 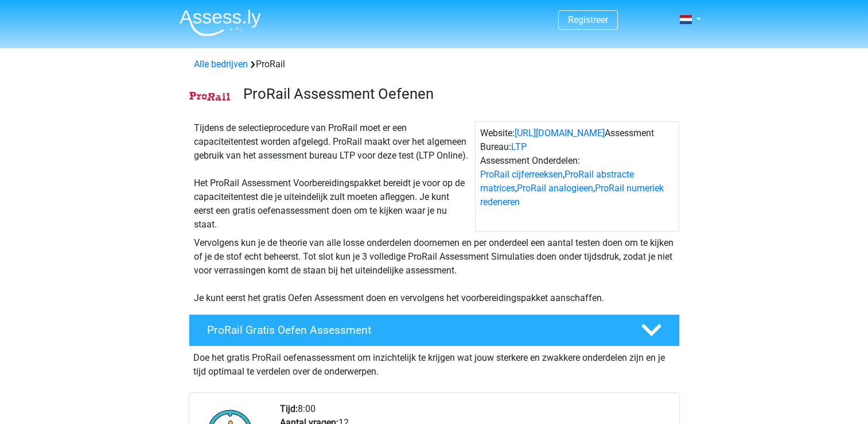 What do you see at coordinates (434, 271) in the screenshot?
I see `div: Vervolgens kun je de theorie van alle losse onderdelen doornemen en per onderdeel een aantal test...` at bounding box center [434, 271].